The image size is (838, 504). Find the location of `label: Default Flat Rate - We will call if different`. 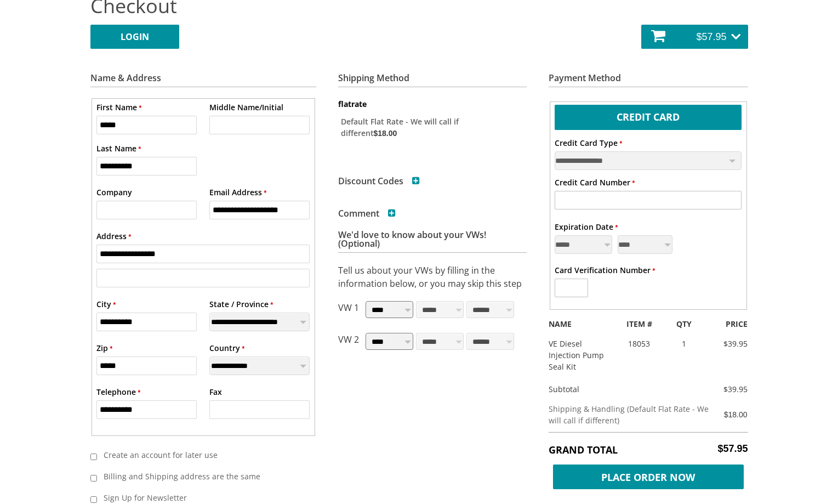

label: Default Flat Rate - We will call if different is located at coordinates (422, 127).